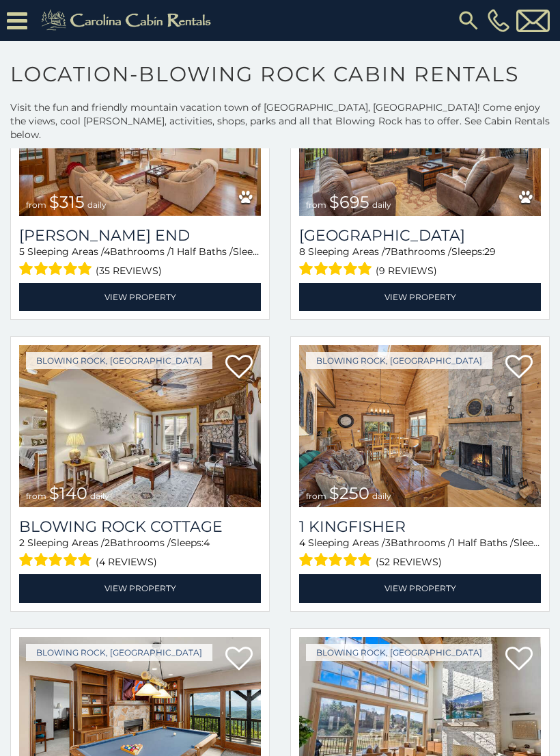 Image resolution: width=560 pixels, height=756 pixels. I want to click on span: $315, so click(67, 202).